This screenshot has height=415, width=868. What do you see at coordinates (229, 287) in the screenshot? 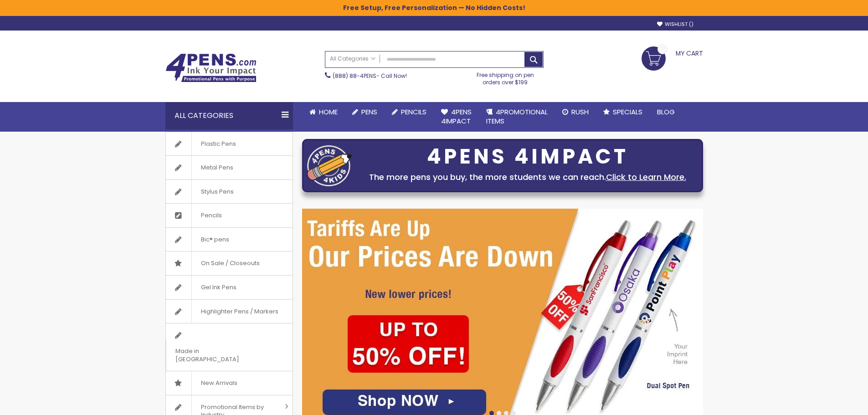
I see `a: Gel Ink Pens` at bounding box center [229, 287].